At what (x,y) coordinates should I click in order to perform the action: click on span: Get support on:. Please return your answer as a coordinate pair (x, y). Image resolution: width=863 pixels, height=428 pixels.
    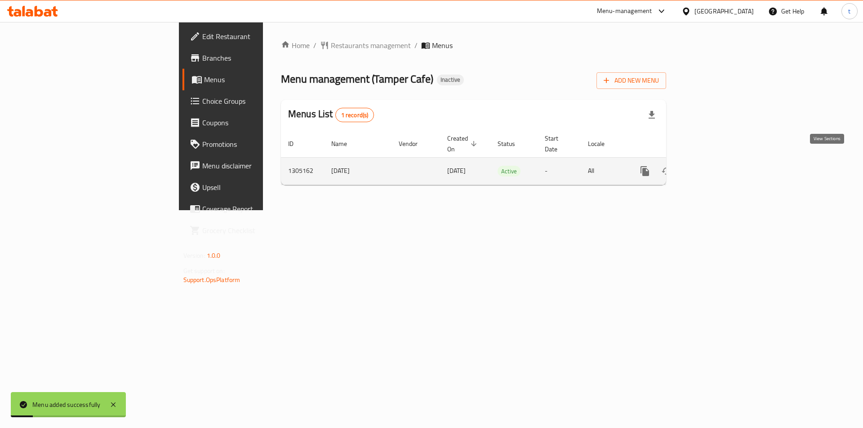
    Looking at the image, I should click on (204, 271).